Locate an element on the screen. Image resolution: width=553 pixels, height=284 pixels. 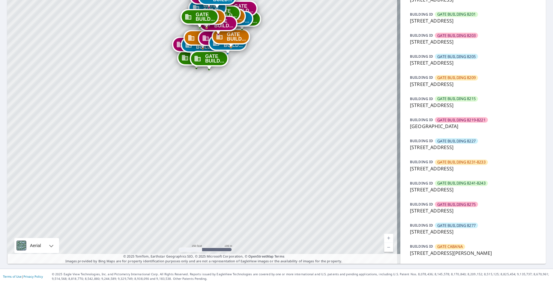
div: Dropped pin, building GATE BUILDING 8203, Commercial property, 8203 Southwestern Blvd Dallas, TX ... is located at coordinates (238, 10).